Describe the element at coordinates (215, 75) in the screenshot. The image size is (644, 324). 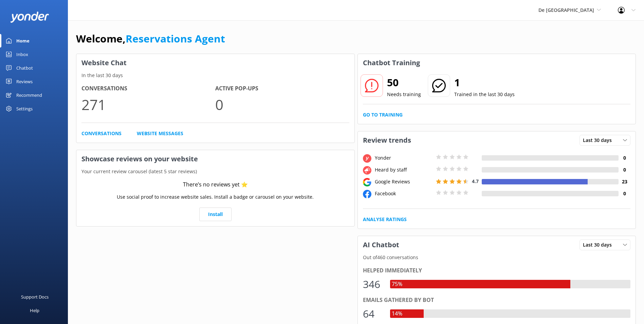
I see `p: In the last 30 days` at that location.